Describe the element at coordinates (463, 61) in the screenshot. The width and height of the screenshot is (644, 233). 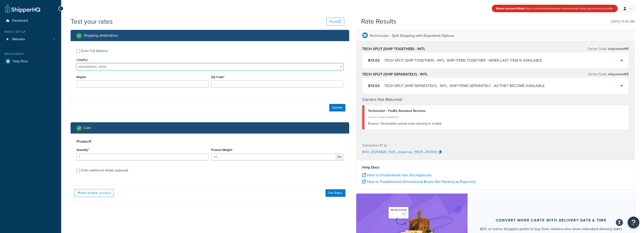
I see `div: TECH SPLIT (SHIP TOGETHER) - INTL - SHIP ITEMS TOGETHER - WHEN LAST ITEM IS AVAILABLE` at that location.